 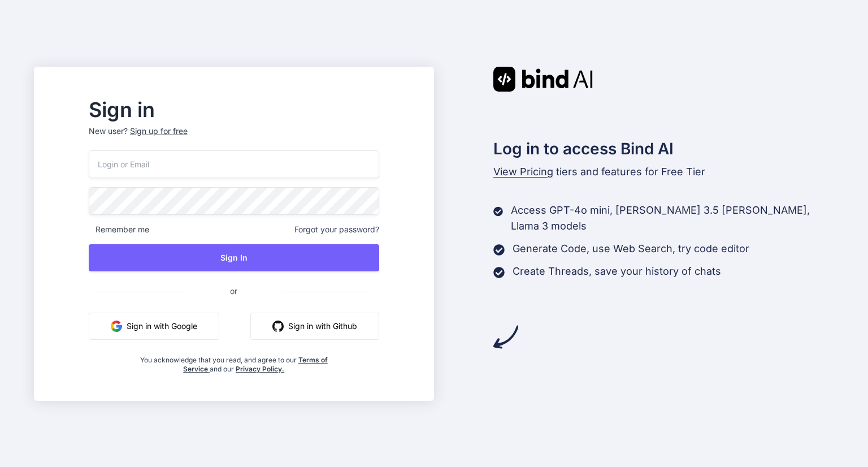 What do you see at coordinates (543, 79) in the screenshot?
I see `img: Bind AI logo` at bounding box center [543, 79].